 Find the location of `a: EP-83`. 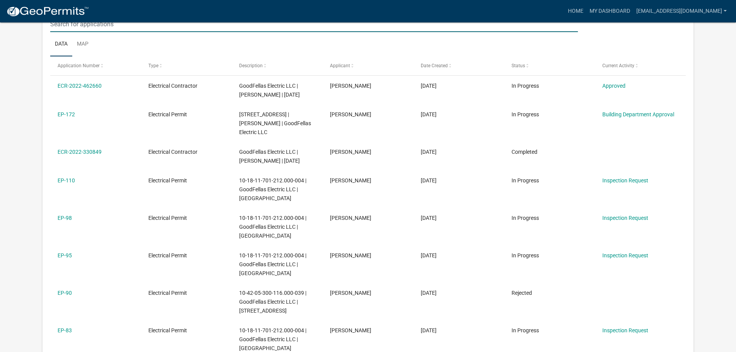

a: EP-83 is located at coordinates (64, 330).